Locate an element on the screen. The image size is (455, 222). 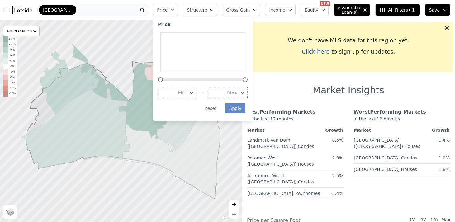
span: Min is located at coordinates (182, 93).